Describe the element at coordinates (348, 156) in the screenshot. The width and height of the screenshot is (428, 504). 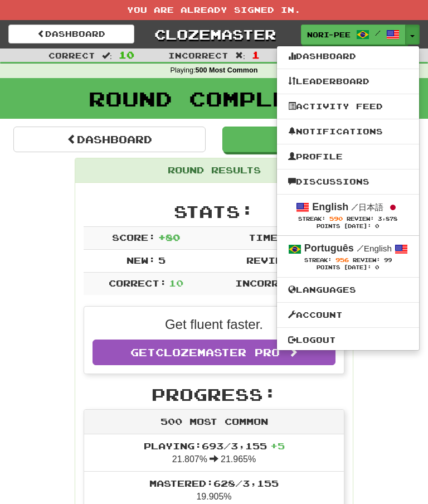
I see `a: Profile` at that location.